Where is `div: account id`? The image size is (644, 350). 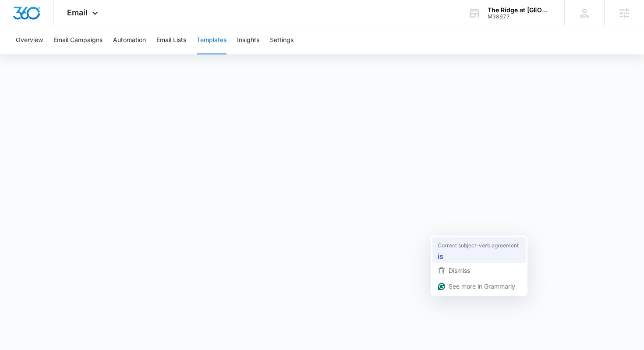 div: account id is located at coordinates (519, 17).